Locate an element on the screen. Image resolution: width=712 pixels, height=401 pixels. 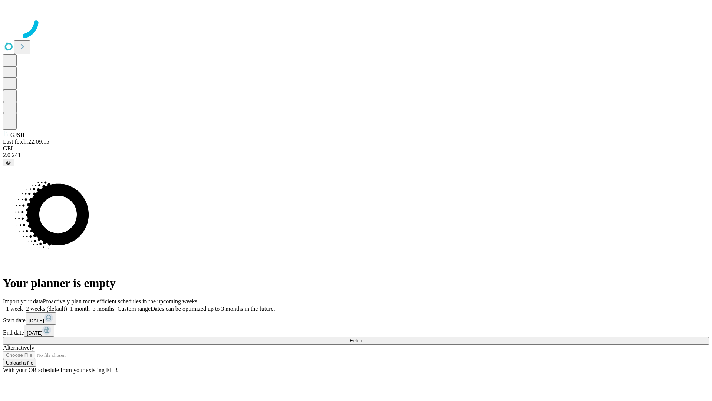
span: 1 month is located at coordinates (80, 308).